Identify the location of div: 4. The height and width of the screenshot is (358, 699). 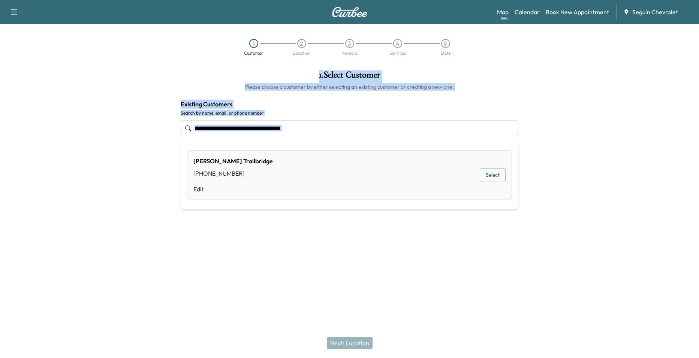
(398, 43).